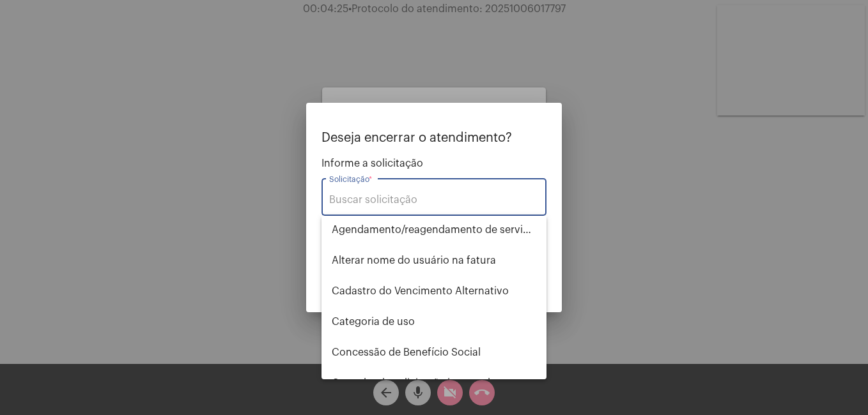 This screenshot has height=415, width=868. What do you see at coordinates (434, 164) in the screenshot?
I see `span: Informe a solicitação` at bounding box center [434, 164].